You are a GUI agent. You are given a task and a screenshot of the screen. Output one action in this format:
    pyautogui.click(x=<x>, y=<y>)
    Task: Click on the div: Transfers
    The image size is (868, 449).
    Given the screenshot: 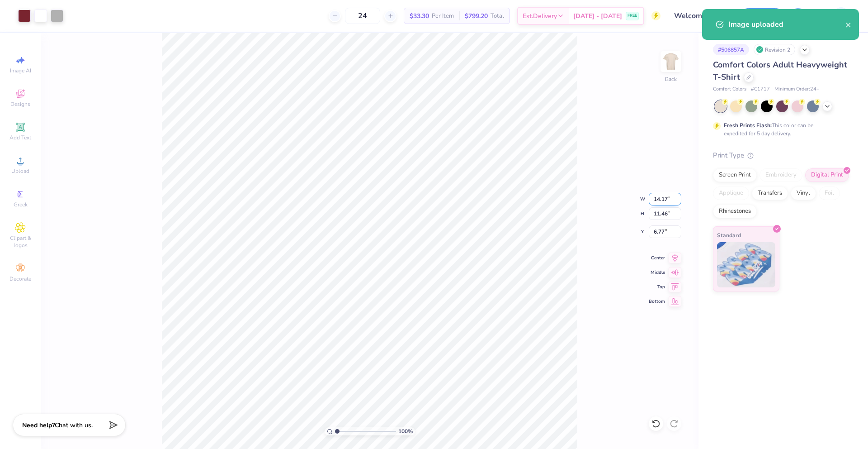 What is the action you would take?
    pyautogui.click(x=770, y=193)
    